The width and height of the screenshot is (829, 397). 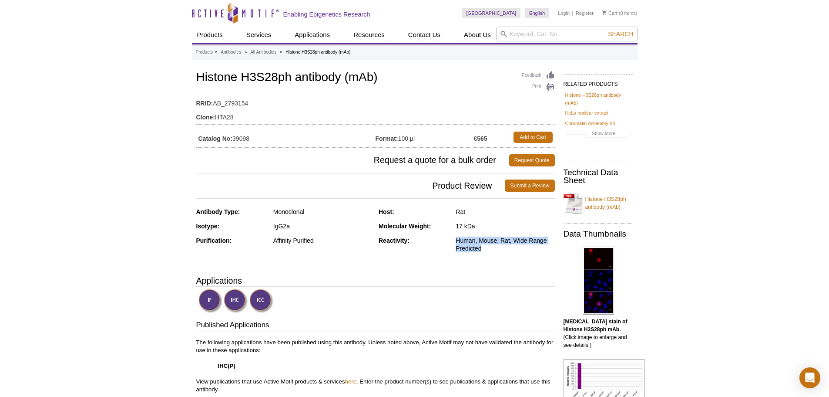 I want to click on img: Immunocytochemistry Validated, so click(x=261, y=300).